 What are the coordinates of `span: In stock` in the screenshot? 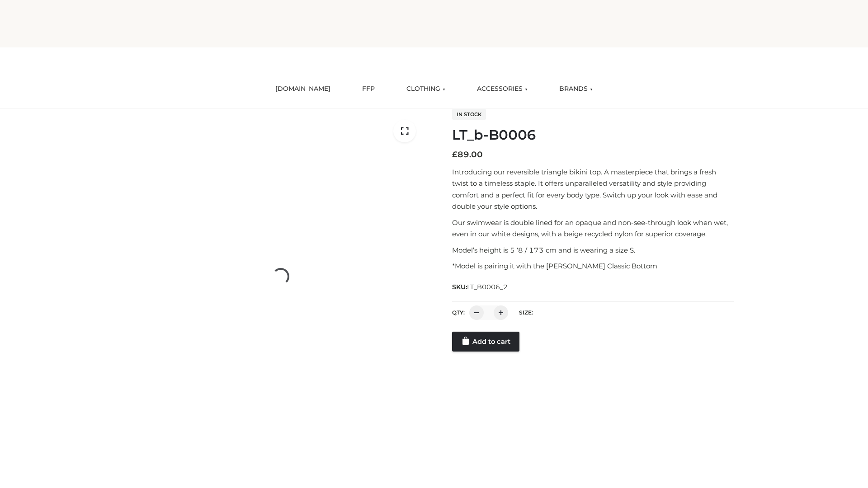 It's located at (469, 115).